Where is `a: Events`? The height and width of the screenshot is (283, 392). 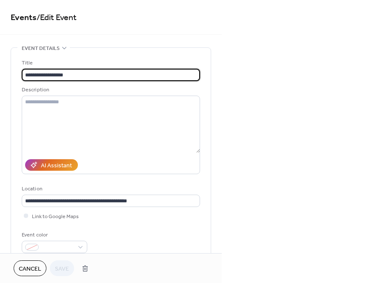
a: Events is located at coordinates (23, 17).